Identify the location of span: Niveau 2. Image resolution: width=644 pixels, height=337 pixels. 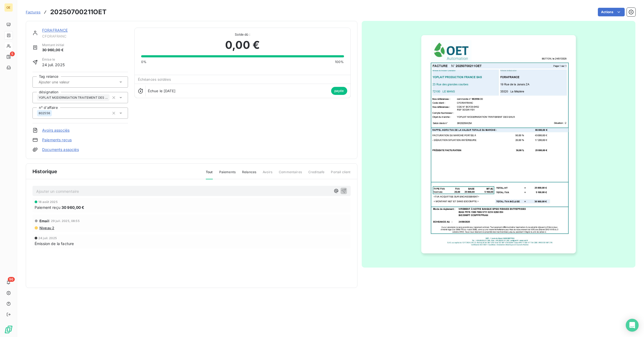
(46, 228).